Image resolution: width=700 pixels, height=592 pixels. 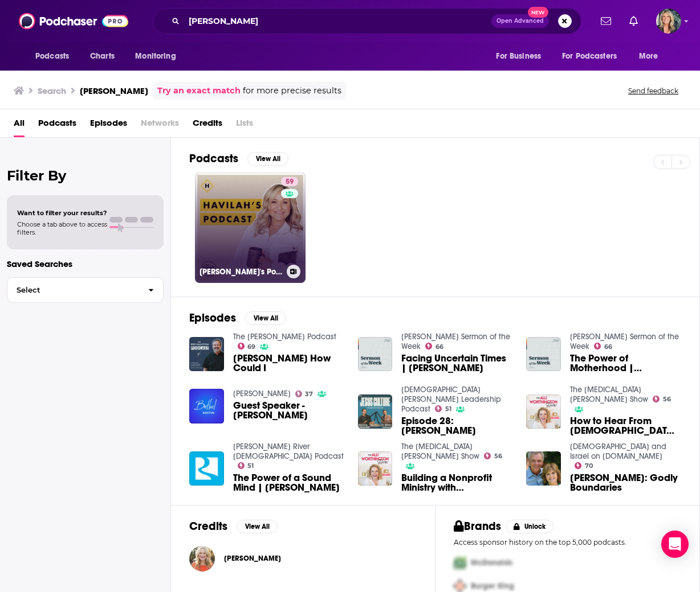 I want to click on a: The Kris Vallotton Podcast, so click(x=284, y=336).